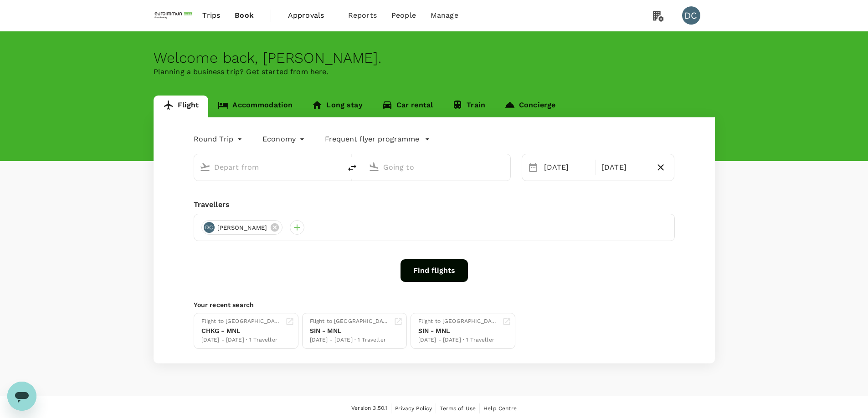 The image size is (868, 418). Describe the element at coordinates (181, 106) in the screenshot. I see `a: Flight` at that location.